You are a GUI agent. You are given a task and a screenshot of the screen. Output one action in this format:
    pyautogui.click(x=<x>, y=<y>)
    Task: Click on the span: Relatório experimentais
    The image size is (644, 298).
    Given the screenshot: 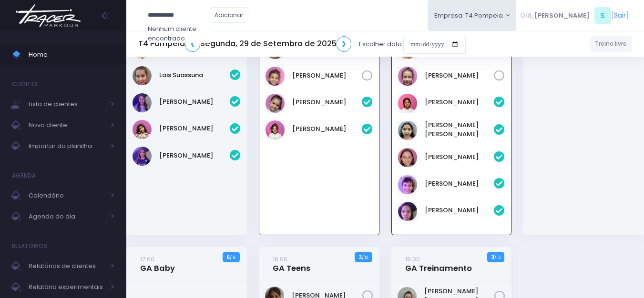 What is the action you would take?
    pyautogui.click(x=67, y=288)
    